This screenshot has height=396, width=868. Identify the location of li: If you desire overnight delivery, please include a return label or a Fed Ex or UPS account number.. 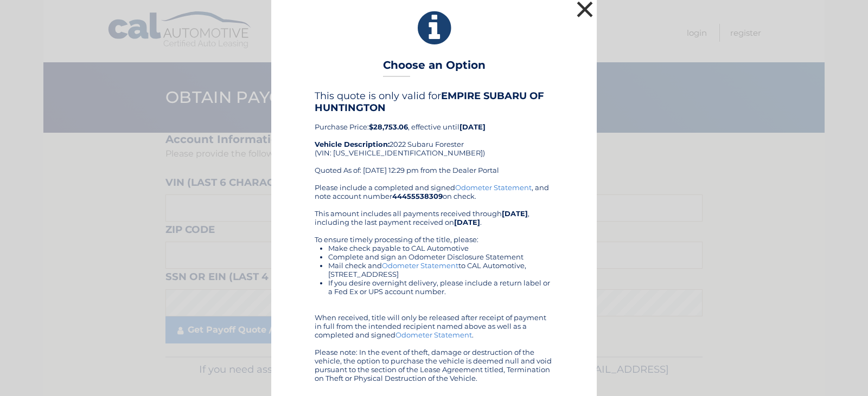
(441, 287).